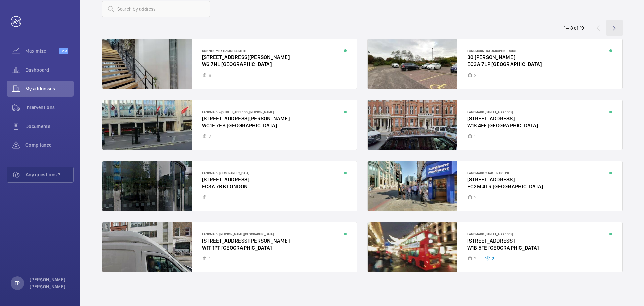 Image resolution: width=644 pixels, height=306 pixels. What do you see at coordinates (42, 51) in the screenshot?
I see `span: Maximize` at bounding box center [42, 51].